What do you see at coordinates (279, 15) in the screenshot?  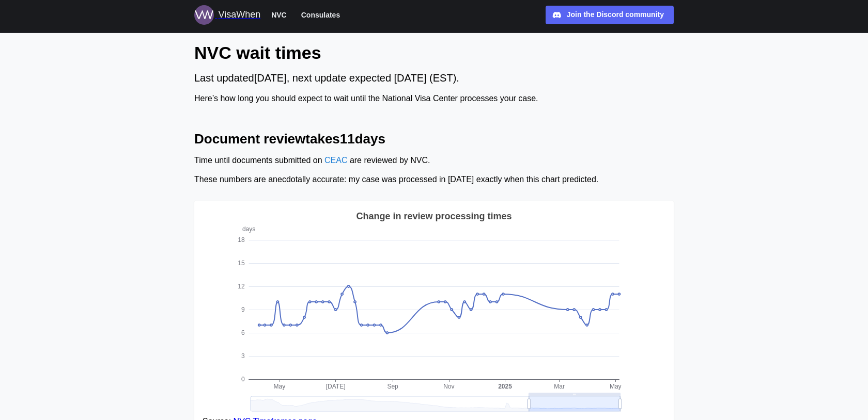 I see `span: NVC` at bounding box center [279, 15].